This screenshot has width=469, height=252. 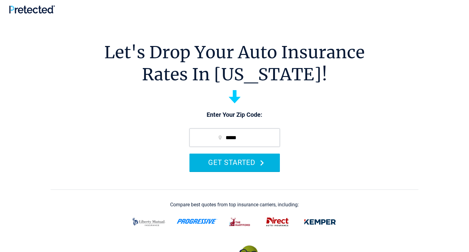 What do you see at coordinates (240, 222) in the screenshot?
I see `img: thehartford` at bounding box center [240, 222].